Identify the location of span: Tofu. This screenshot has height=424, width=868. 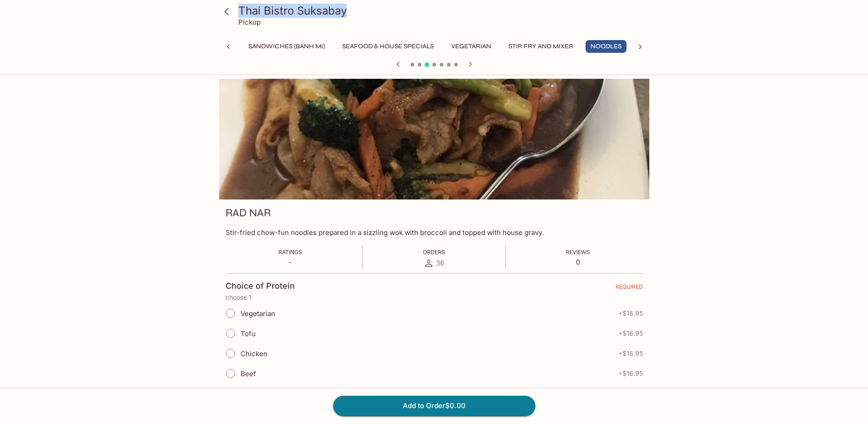
(248, 333).